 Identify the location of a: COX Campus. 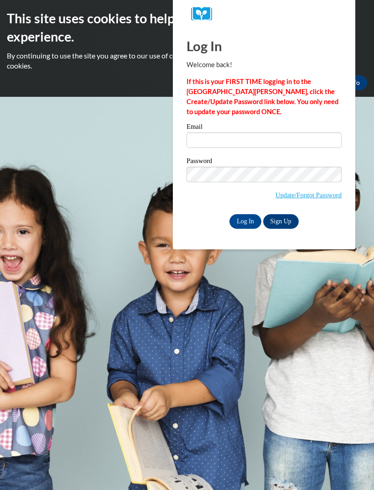
(264, 14).